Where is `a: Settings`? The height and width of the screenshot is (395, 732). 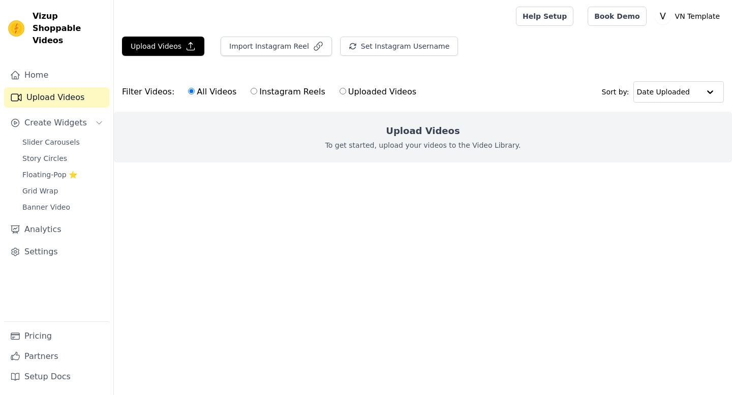 a: Settings is located at coordinates (56, 252).